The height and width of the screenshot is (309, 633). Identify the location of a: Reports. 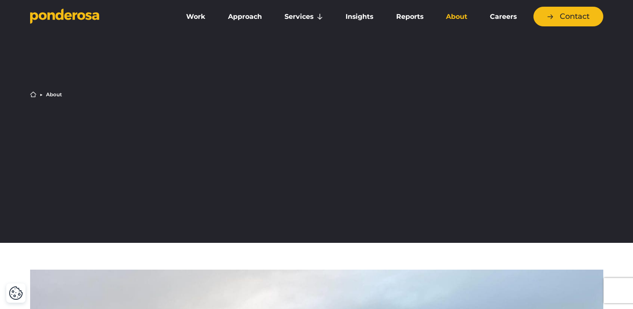
(409, 17).